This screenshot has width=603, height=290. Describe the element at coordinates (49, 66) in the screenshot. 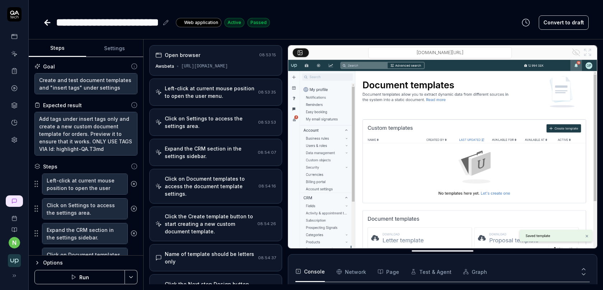

I see `div: Goal` at that location.